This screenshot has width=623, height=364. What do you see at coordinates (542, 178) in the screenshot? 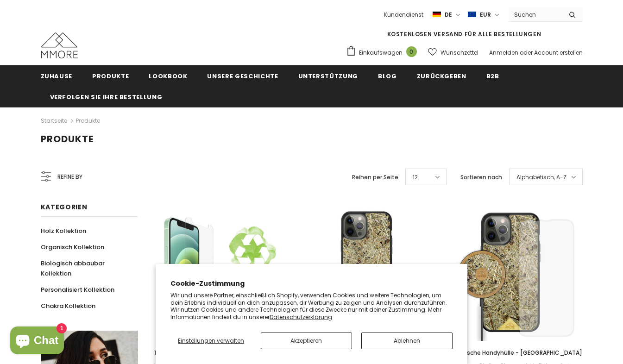
I see `span: Alphabetisch, A-Z` at bounding box center [542, 178].